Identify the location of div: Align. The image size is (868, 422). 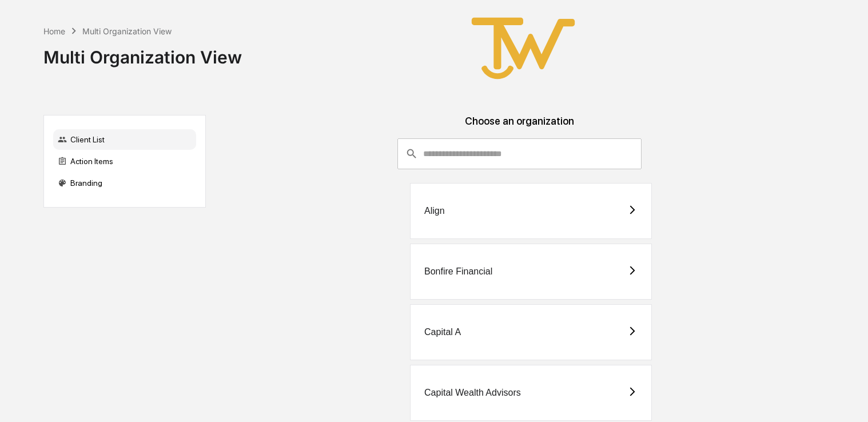
(434, 211).